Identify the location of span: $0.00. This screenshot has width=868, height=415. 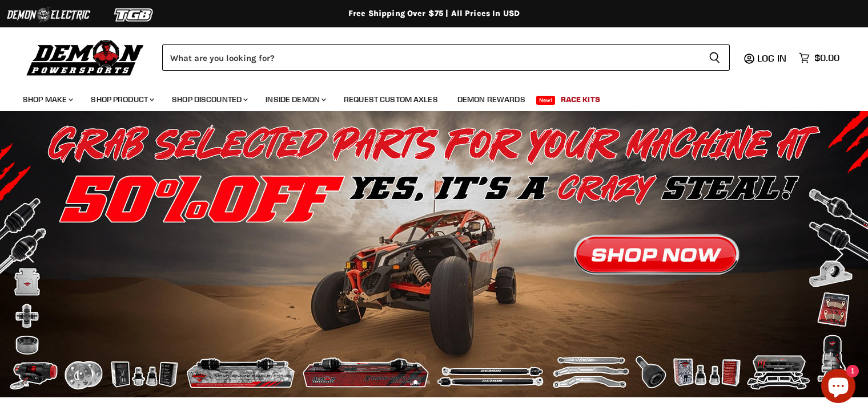
(827, 58).